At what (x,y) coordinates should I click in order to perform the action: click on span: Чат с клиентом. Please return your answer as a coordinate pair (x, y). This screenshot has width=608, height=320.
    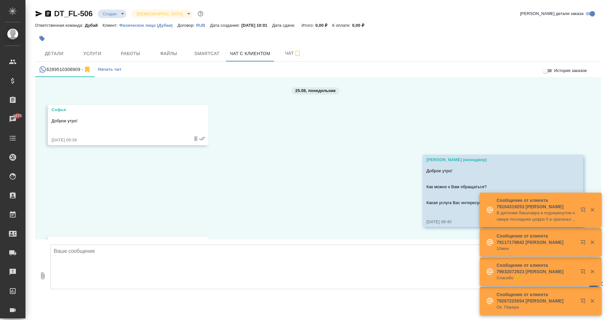
    Looking at the image, I should click on (250, 53).